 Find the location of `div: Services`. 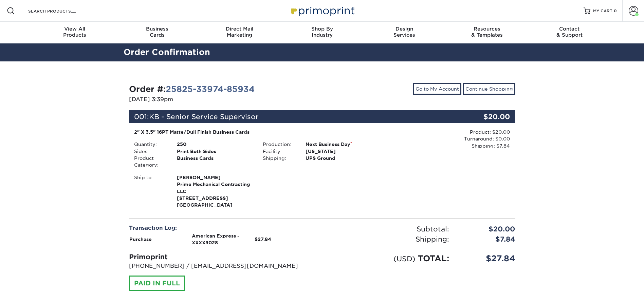

div: Services is located at coordinates (404, 32).